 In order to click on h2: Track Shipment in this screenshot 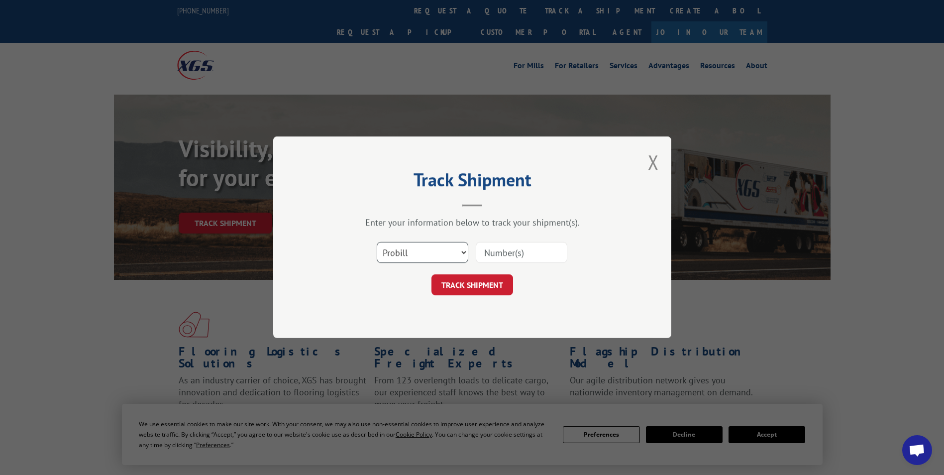, I will do `click(472, 182)`.